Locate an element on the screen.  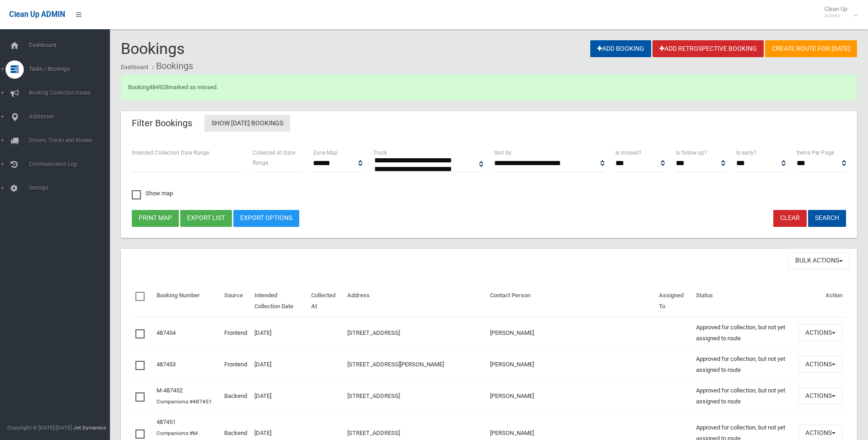
th: Assigned To is located at coordinates (673, 301).